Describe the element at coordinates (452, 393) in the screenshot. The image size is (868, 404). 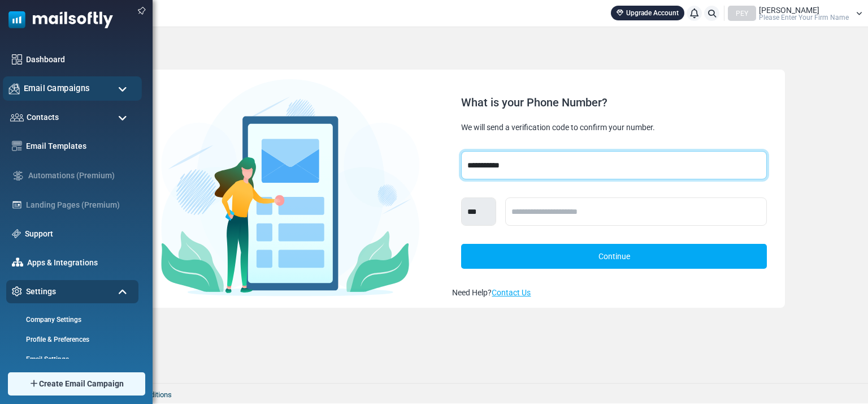
I see `footer: 2025` at that location.